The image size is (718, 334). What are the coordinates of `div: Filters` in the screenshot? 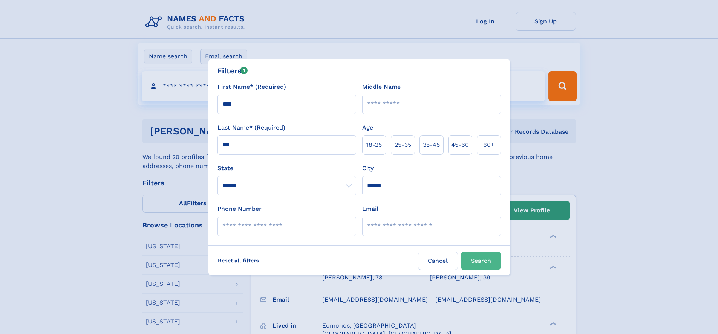 It's located at (233, 71).